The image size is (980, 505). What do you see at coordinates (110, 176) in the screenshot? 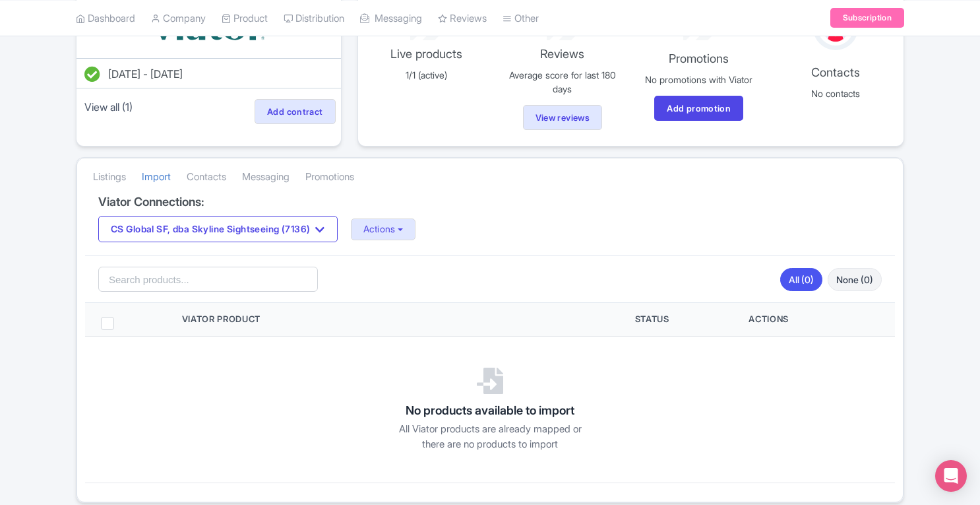
I see `a: Listings` at bounding box center [110, 176].